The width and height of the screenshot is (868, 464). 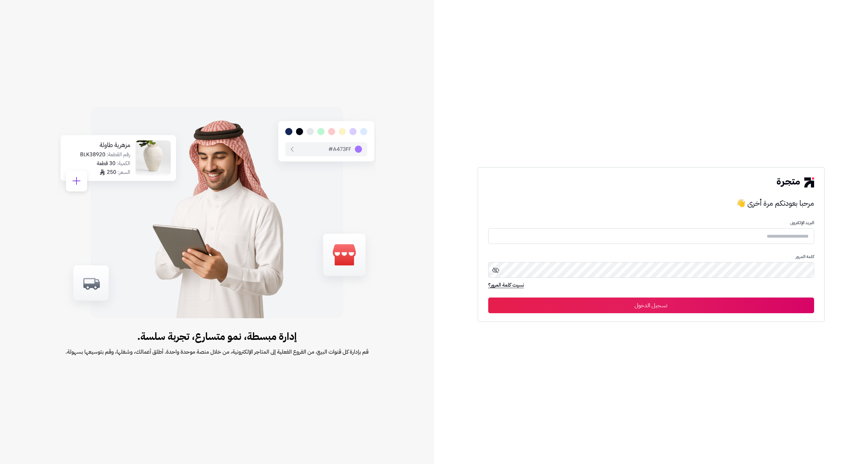 I want to click on h3: مرحبا بعودتكم مرة أخرى 👋, so click(x=651, y=203).